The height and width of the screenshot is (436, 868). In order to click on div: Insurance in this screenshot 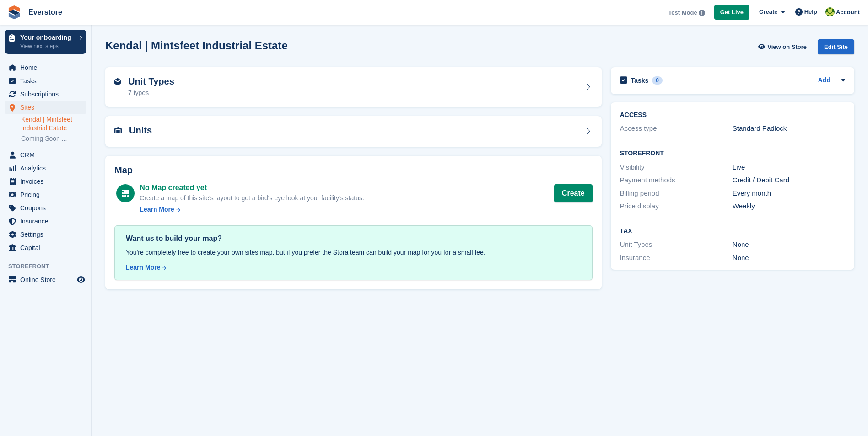, I will do `click(676, 258)`.